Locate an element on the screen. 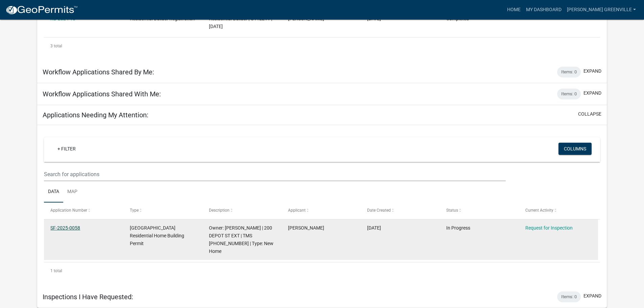 The height and width of the screenshot is (308, 644). span: Applicant is located at coordinates (297, 210).